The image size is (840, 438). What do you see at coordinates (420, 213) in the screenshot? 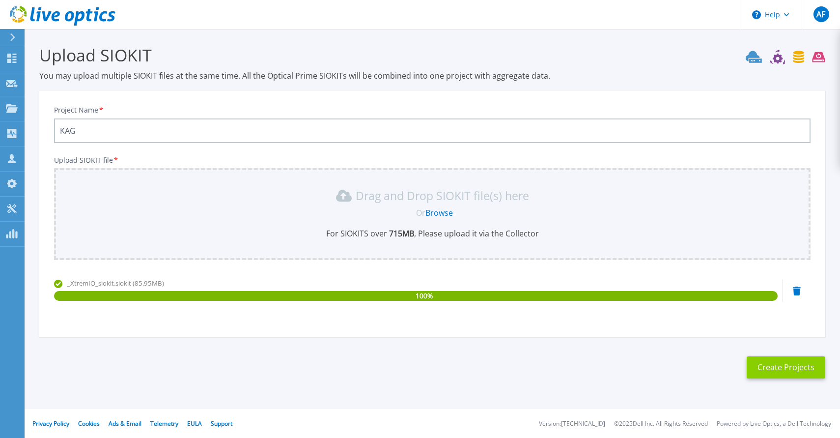
I see `span: Or` at bounding box center [420, 213].